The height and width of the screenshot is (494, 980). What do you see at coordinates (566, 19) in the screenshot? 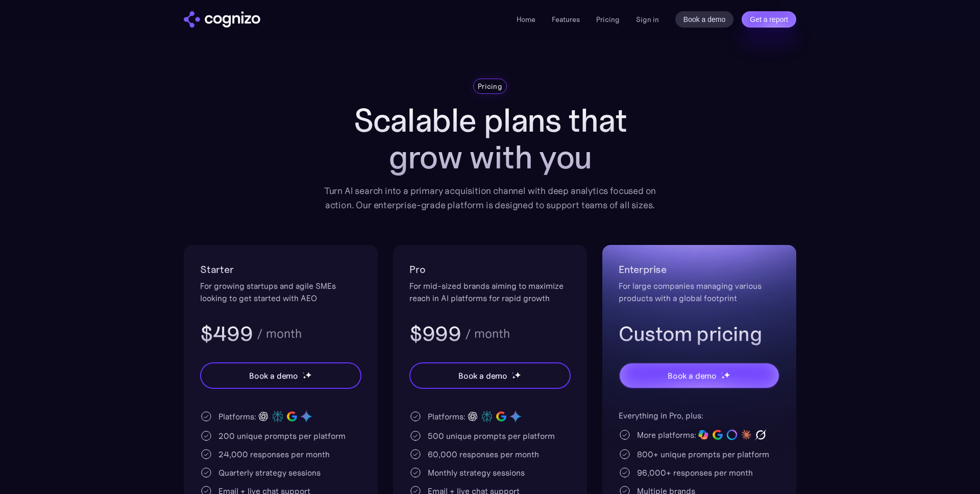
I see `a: Features` at bounding box center [566, 19].